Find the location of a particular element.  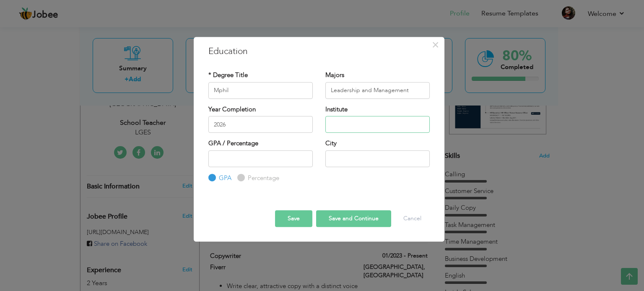

button: Cancel is located at coordinates (412, 219).